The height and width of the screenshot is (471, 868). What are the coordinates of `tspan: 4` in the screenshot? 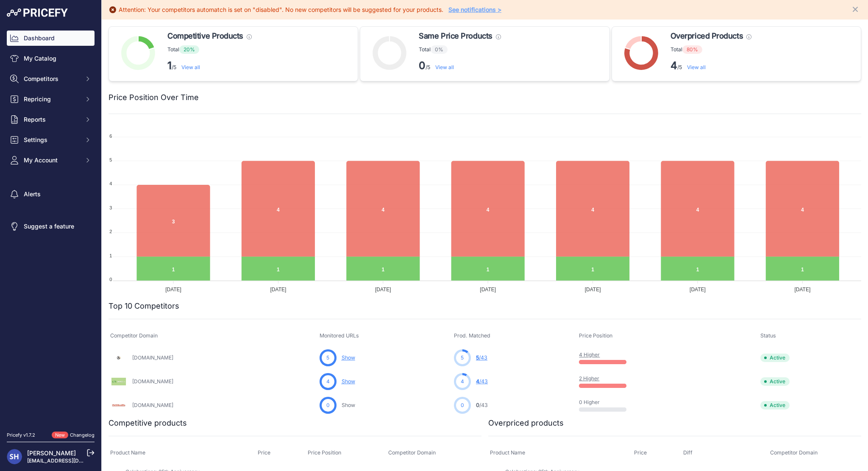 It's located at (111, 183).